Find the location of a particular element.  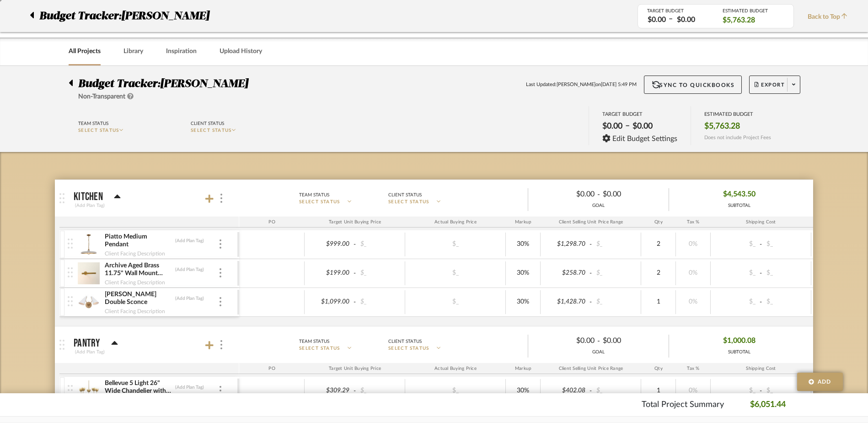

button: Add is located at coordinates (820, 382).